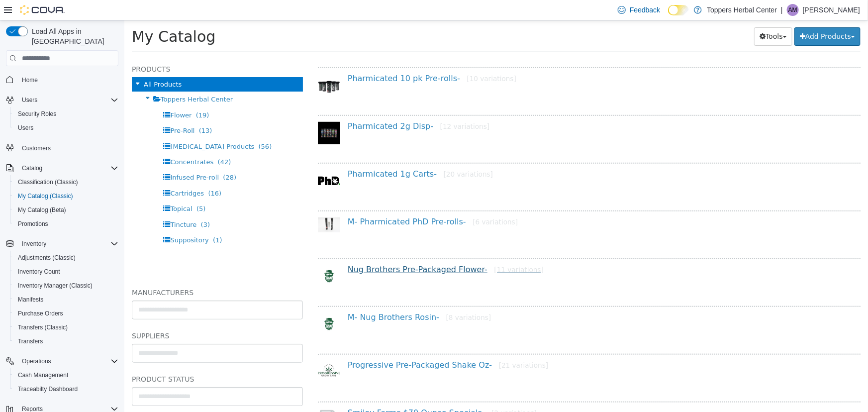 The height and width of the screenshot is (412, 868). Describe the element at coordinates (81, 204) in the screenshot. I see `span: (3)` at that location.